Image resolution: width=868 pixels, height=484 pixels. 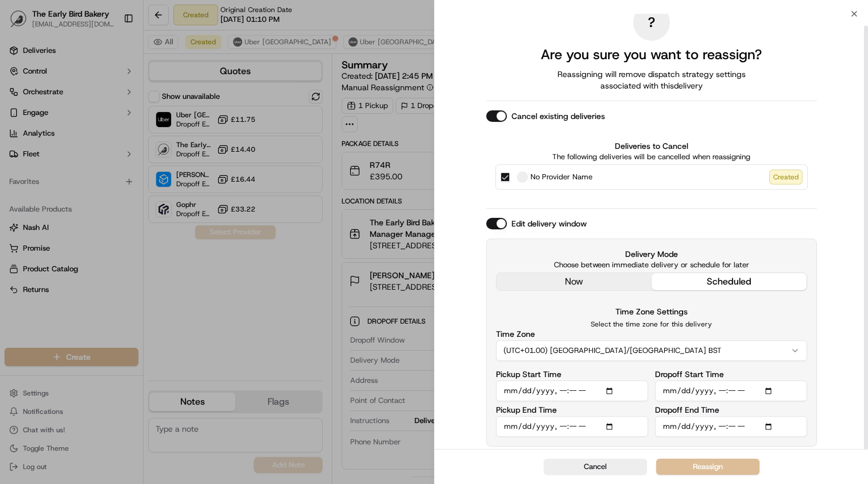 I want to click on span: No Provider Name, so click(x=561, y=177).